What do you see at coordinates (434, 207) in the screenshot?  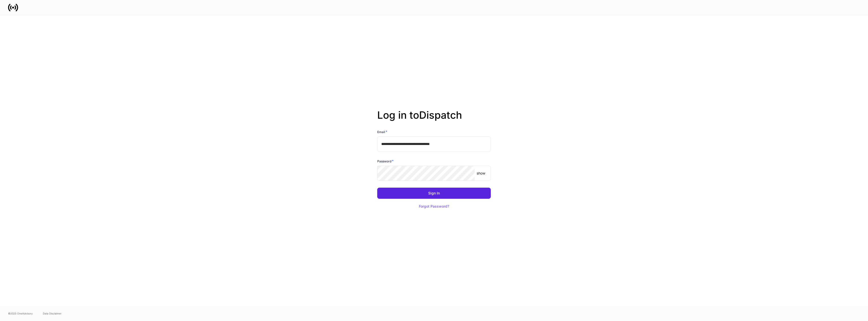 I see `button: Forgot Password?` at bounding box center [434, 207].